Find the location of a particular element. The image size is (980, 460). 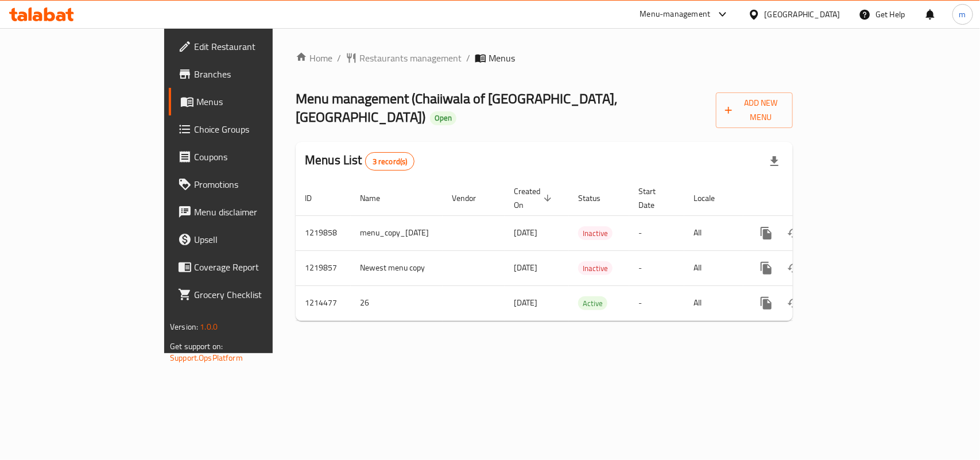

span: m is located at coordinates (963, 14).